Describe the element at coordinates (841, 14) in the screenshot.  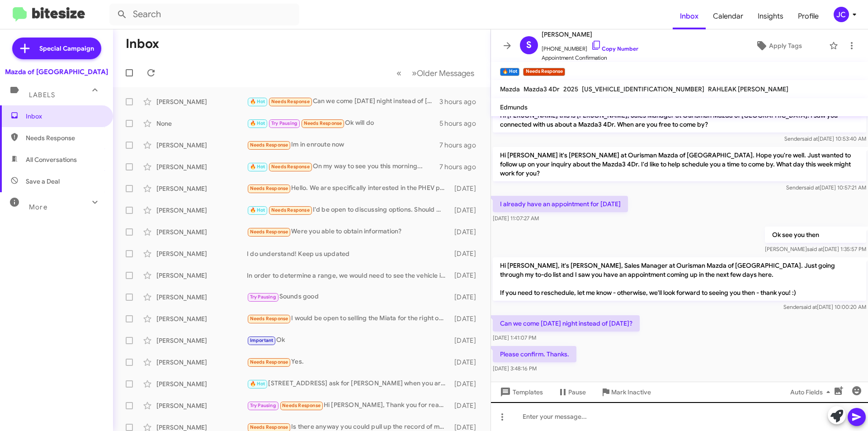
I see `div: JC` at that location.